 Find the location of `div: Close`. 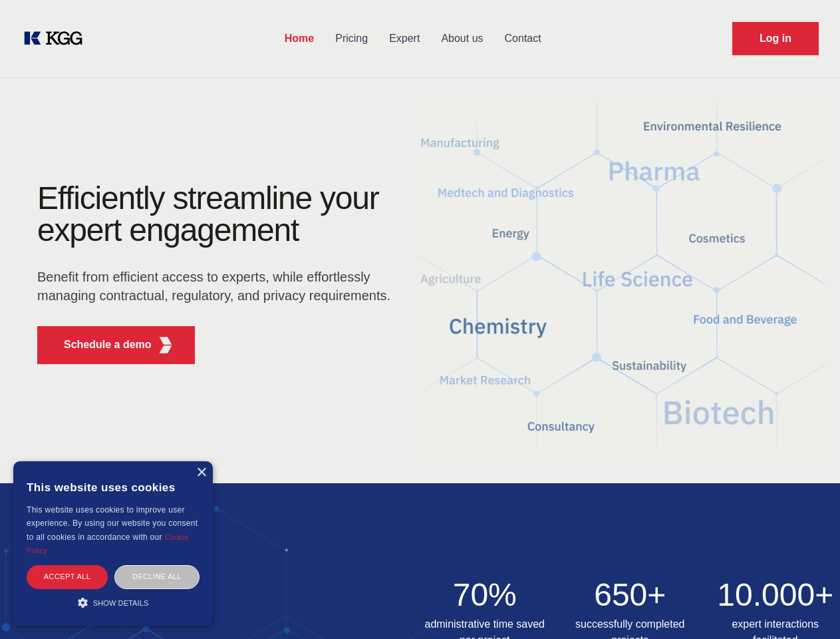

div: Close is located at coordinates (201, 472).